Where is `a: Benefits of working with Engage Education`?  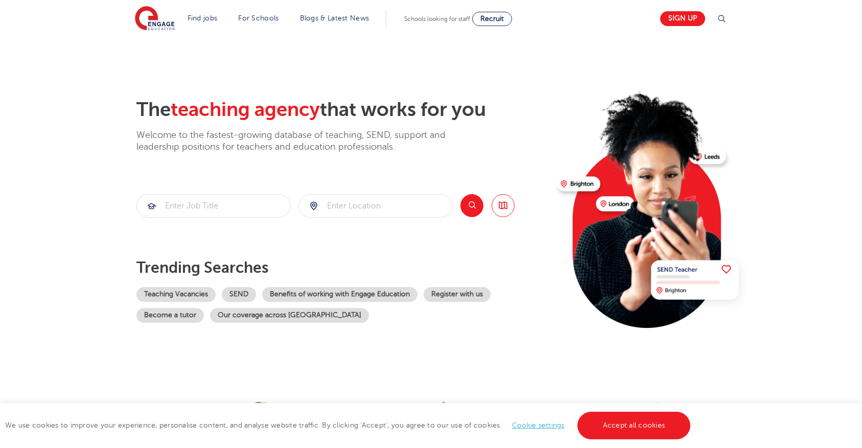 a: Benefits of working with Engage Education is located at coordinates (340, 294).